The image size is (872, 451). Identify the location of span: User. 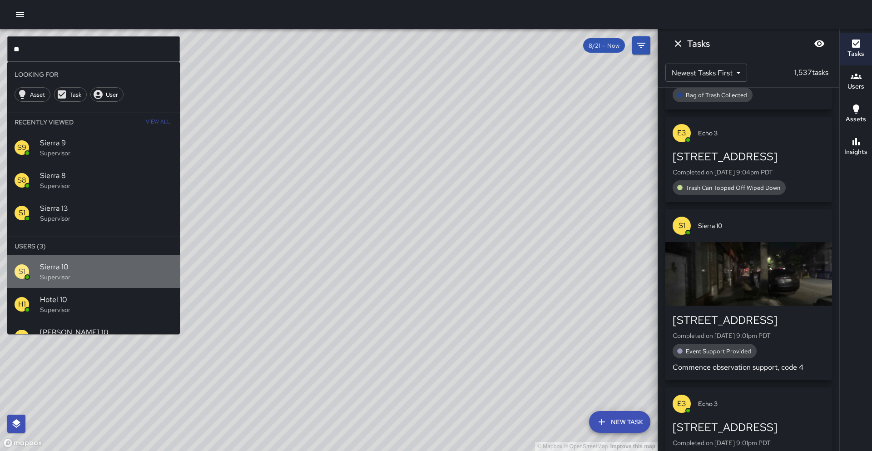
(112, 95).